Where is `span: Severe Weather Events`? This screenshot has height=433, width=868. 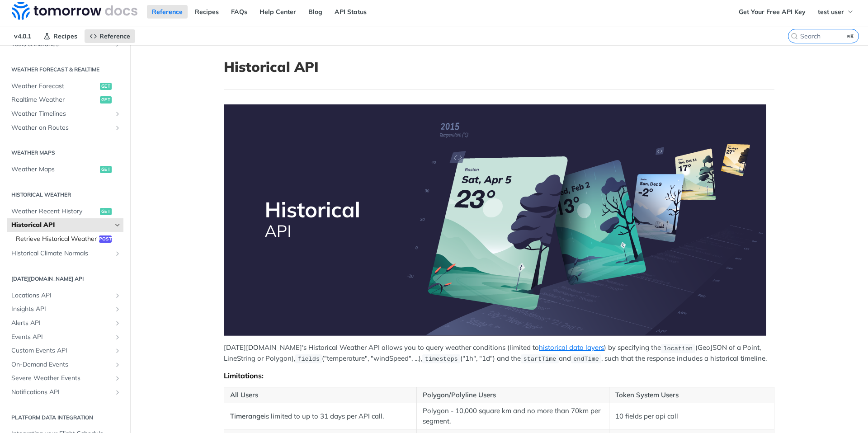 span: Severe Weather Events is located at coordinates (61, 378).